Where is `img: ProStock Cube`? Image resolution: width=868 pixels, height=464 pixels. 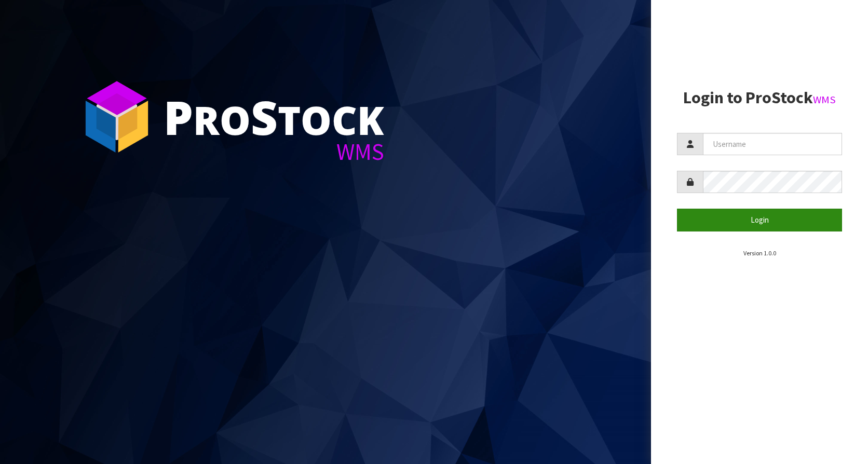 img: ProStock Cube is located at coordinates (117, 117).